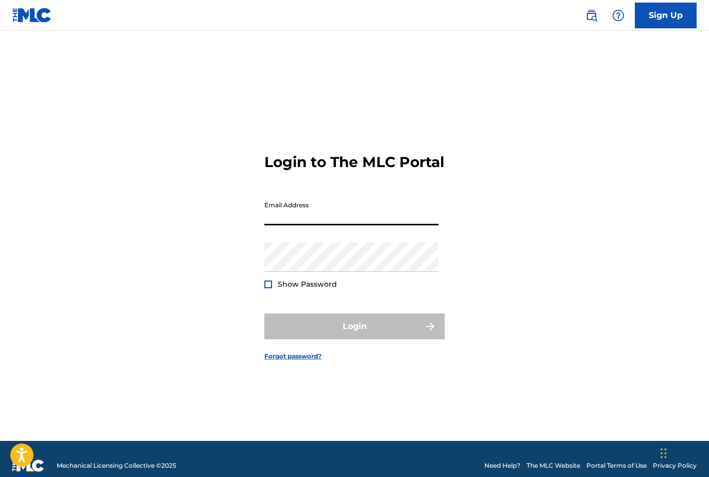 The width and height of the screenshot is (709, 477). I want to click on a: The MLC Website, so click(553, 465).